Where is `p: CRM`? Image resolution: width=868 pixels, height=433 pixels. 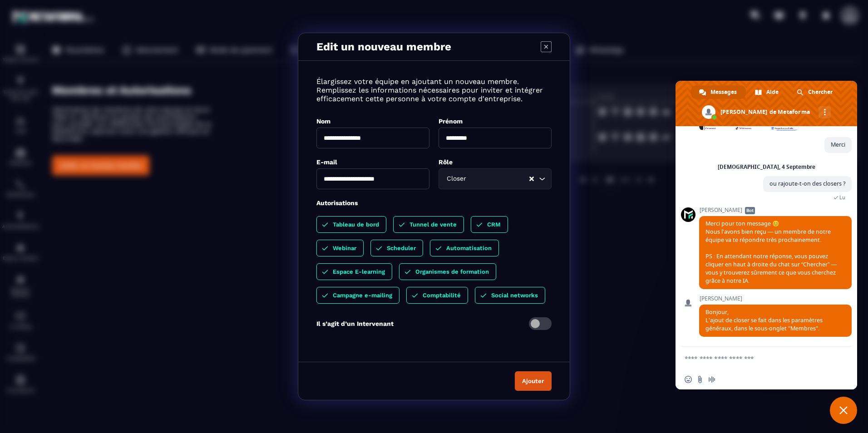
p: CRM is located at coordinates (494, 224).